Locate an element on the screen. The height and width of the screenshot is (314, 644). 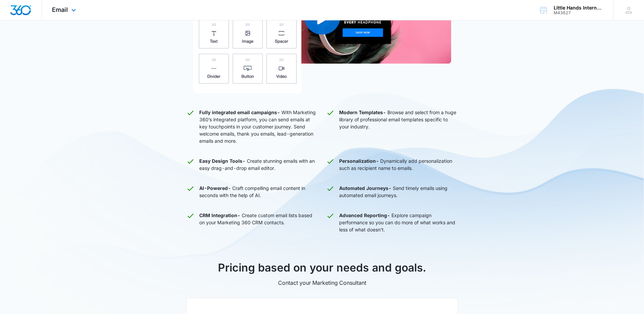
div: account name is located at coordinates (579, 8).